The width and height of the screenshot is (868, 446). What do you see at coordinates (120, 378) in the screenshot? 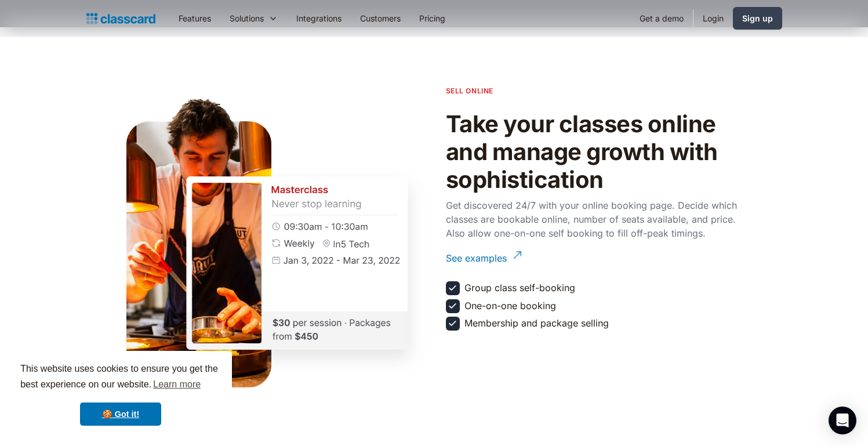
I see `span: This website uses cookies to ensure you get the best experience on our website.` at bounding box center [120, 378].